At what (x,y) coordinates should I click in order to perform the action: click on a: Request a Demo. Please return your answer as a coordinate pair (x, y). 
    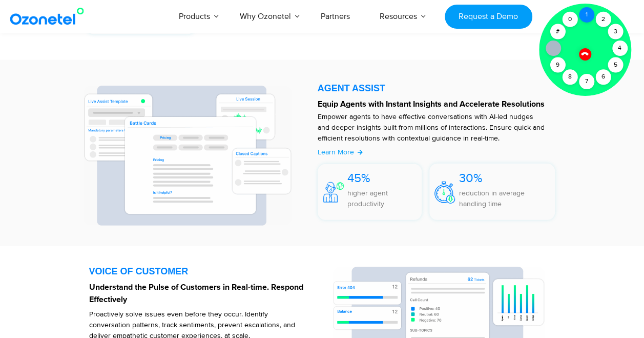
    Looking at the image, I should click on (488, 16).